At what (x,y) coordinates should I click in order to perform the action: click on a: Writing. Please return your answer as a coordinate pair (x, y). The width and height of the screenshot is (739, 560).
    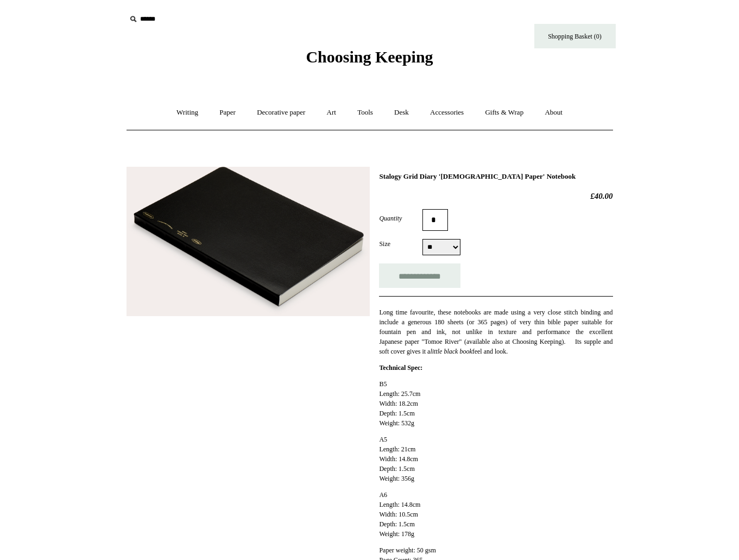
    Looking at the image, I should click on (188, 112).